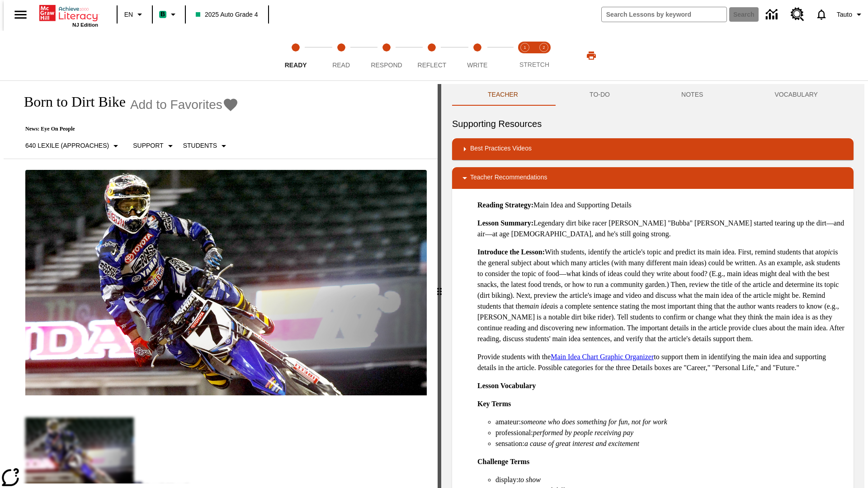  What do you see at coordinates (671, 444) in the screenshot?
I see `li: sensation:` at bounding box center [671, 444].